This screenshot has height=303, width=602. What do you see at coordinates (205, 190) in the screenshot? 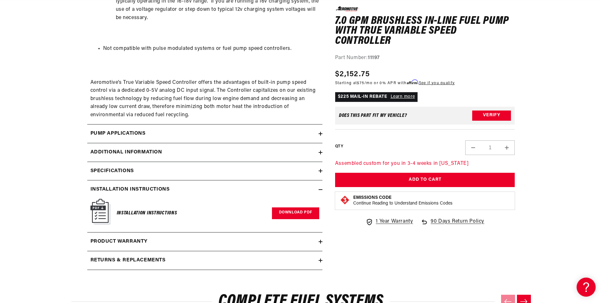
I see `summary: Installation Instructions` at bounding box center [205, 190].